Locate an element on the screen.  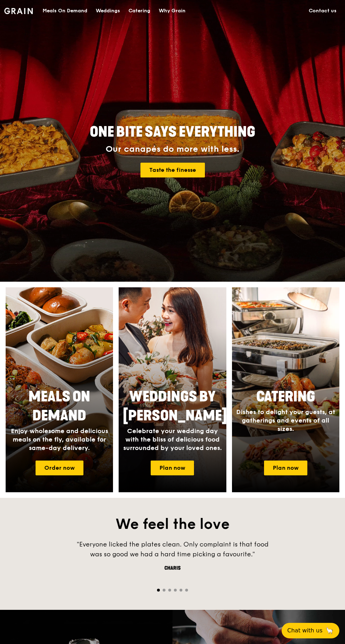
img: Grain is located at coordinates (18, 11).